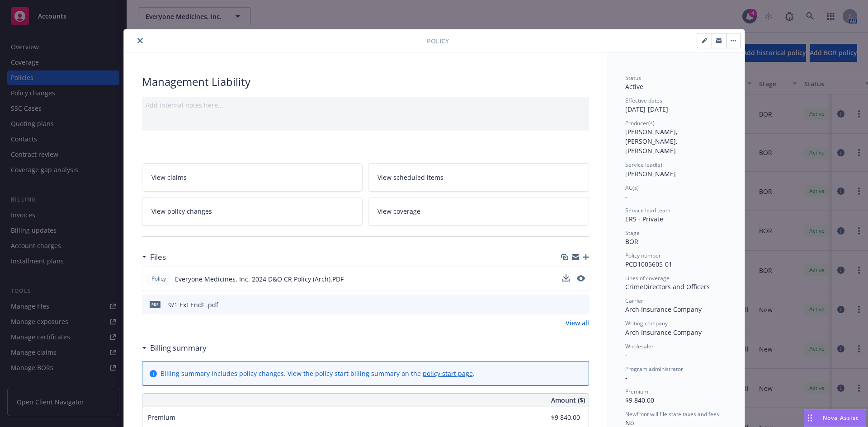 The width and height of the screenshot is (868, 427). What do you see at coordinates (174, 348) in the screenshot?
I see `div: Billing summary` at bounding box center [174, 348].